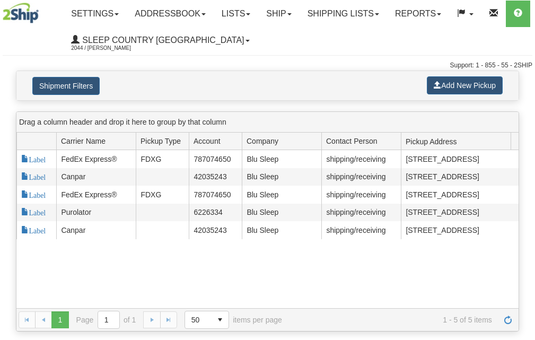 This screenshot has width=535, height=340. I want to click on a: Reports, so click(418, 14).